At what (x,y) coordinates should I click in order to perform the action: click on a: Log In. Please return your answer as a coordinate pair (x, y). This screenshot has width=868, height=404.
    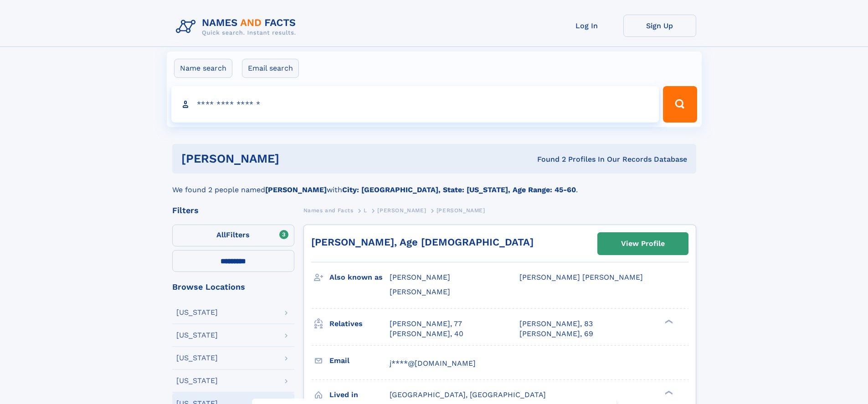
    Looking at the image, I should click on (587, 26).